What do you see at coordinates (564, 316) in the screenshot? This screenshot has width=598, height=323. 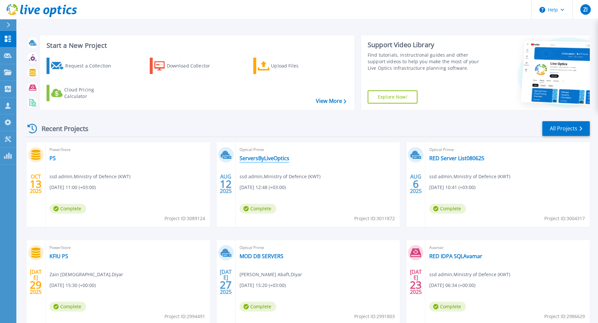 I see `span: Project ID: 2986629` at bounding box center [564, 316].